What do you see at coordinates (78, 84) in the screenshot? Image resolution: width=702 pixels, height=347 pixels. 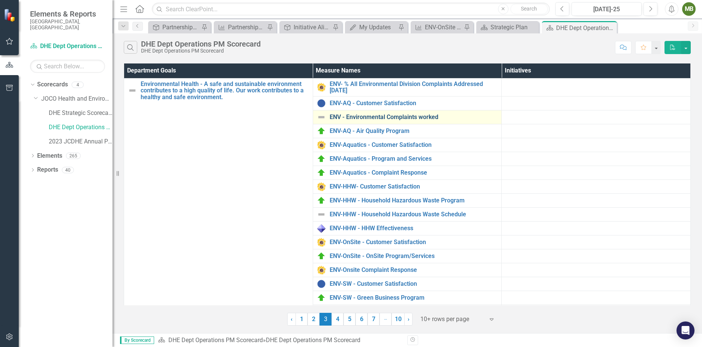 I see `div: 4` at bounding box center [78, 84].